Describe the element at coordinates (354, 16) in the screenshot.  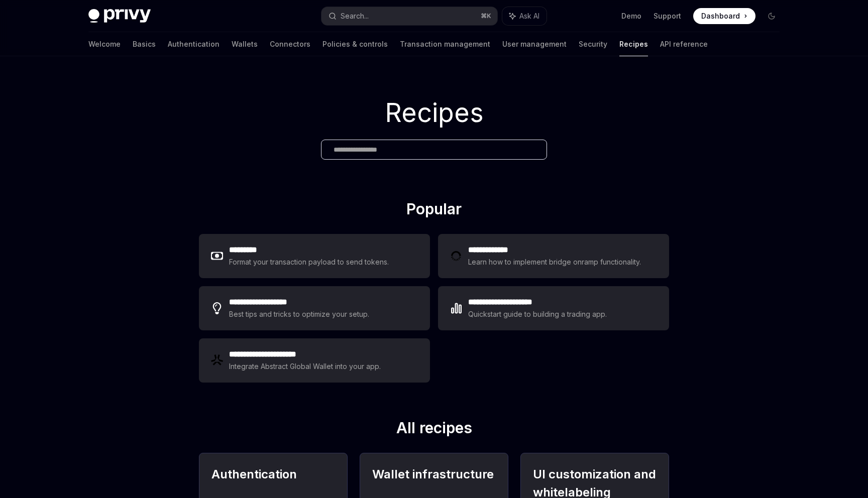
I see `div: Search...` at that location.